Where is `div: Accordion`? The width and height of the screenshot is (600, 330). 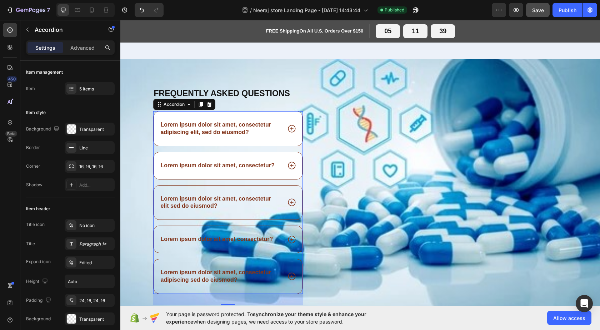
div: Accordion is located at coordinates (54, 84).